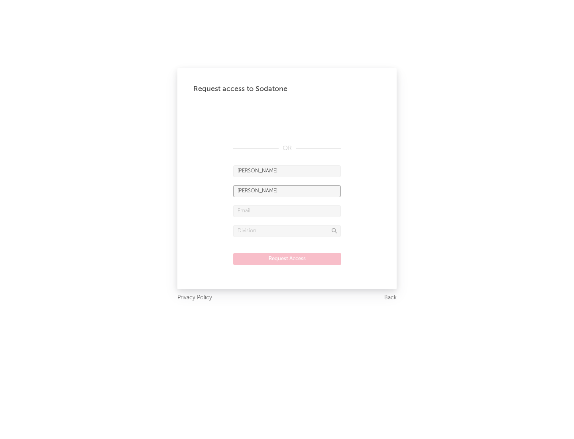  What do you see at coordinates (287, 191) in the screenshot?
I see `input: Last Name` at bounding box center [287, 191].